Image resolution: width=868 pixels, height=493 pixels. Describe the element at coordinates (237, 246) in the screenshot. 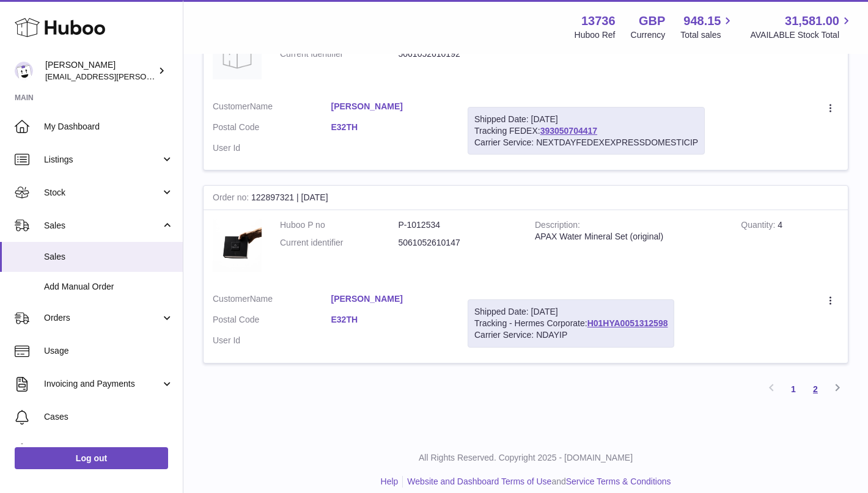

I see `img: 1727355391.png` at that location.